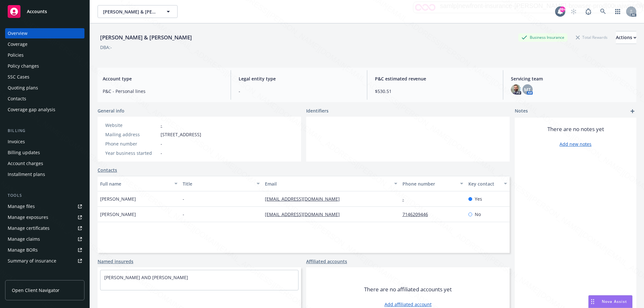 The width and height of the screenshot is (644, 308). I want to click on div: Website, so click(131, 125).